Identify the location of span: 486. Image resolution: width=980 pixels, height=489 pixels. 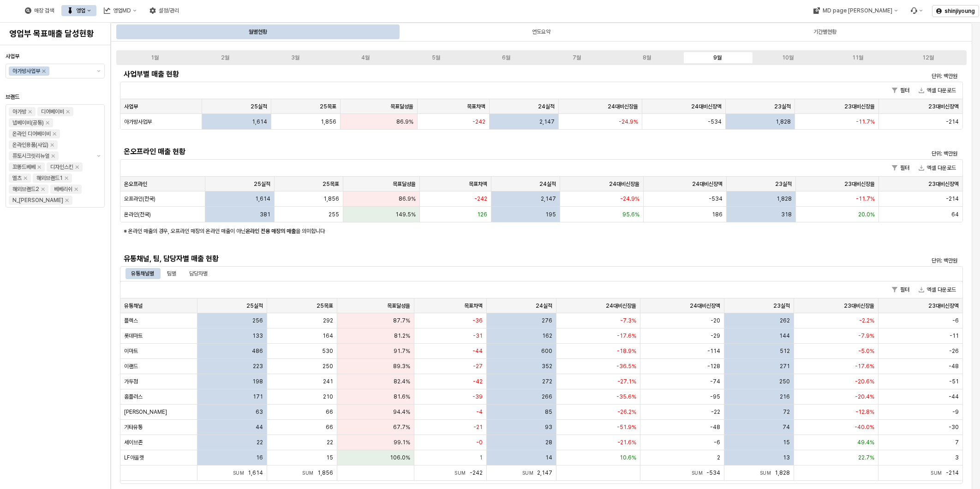
(258, 351).